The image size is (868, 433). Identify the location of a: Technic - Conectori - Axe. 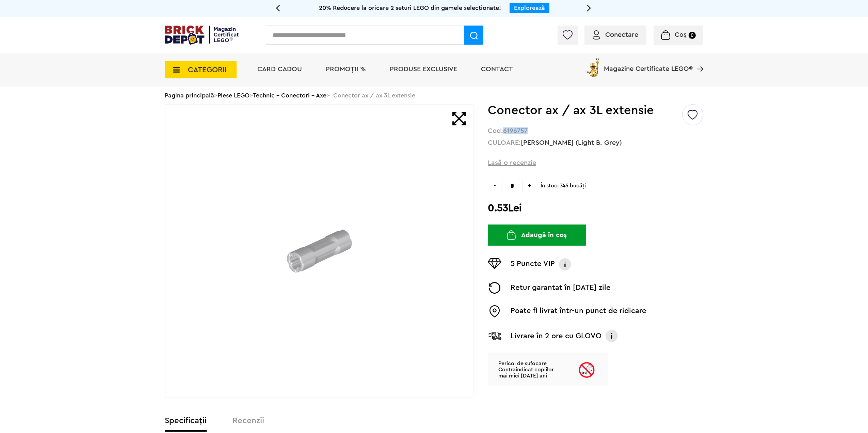
(290, 95).